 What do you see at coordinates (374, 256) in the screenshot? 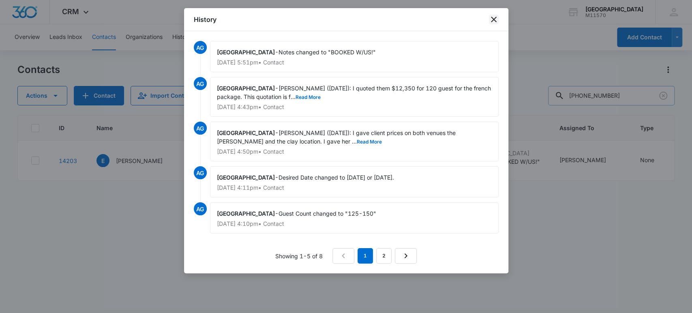
I see `nav: Pagination` at bounding box center [374, 256].